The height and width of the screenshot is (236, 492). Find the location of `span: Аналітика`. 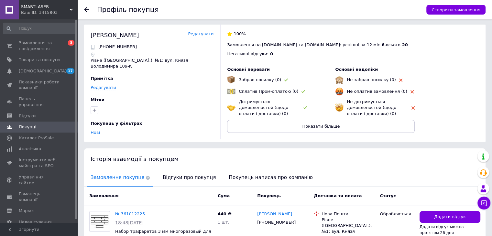

span: Аналітика is located at coordinates (30, 149).